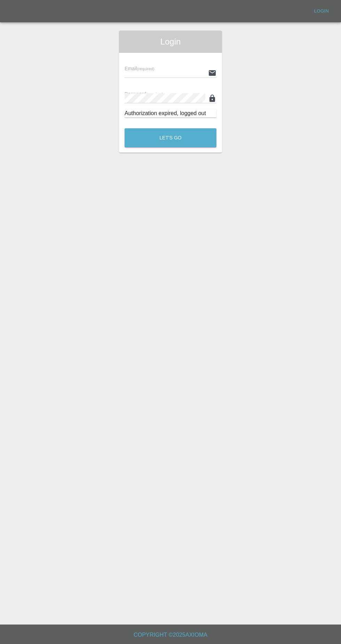  I want to click on span: Login, so click(170, 42).